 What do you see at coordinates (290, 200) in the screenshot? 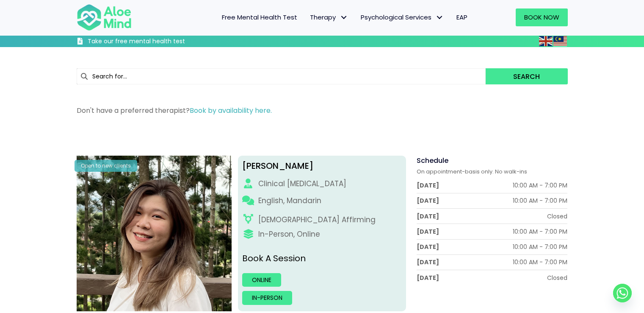
I see `p: English, Mandarin` at bounding box center [290, 200].